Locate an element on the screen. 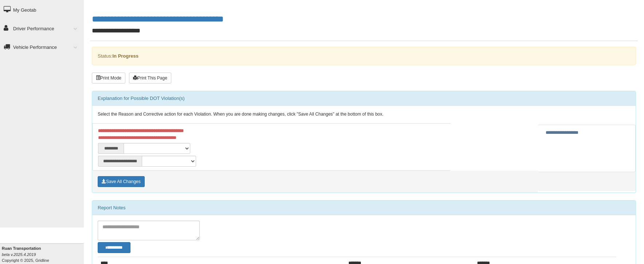 The image size is (644, 264). div: Explanation for Possible DOT Violation(s) is located at coordinates (364, 99).